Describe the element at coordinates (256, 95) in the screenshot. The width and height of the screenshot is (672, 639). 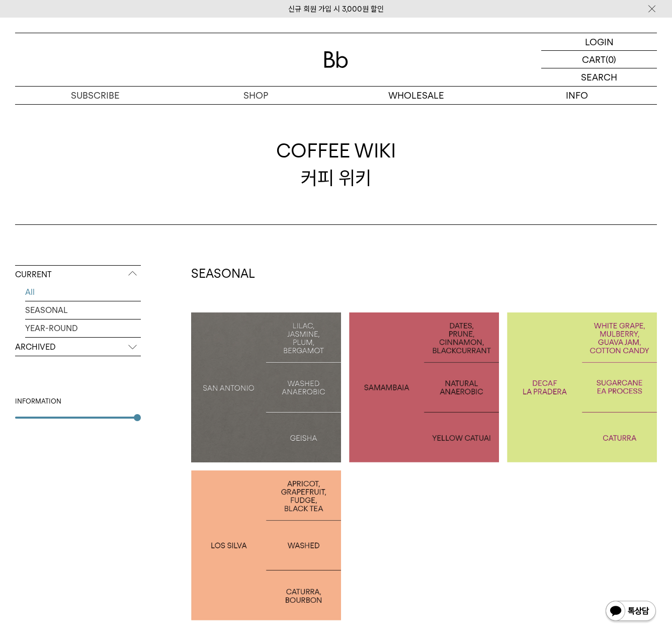
I see `p: SHOP` at that location.